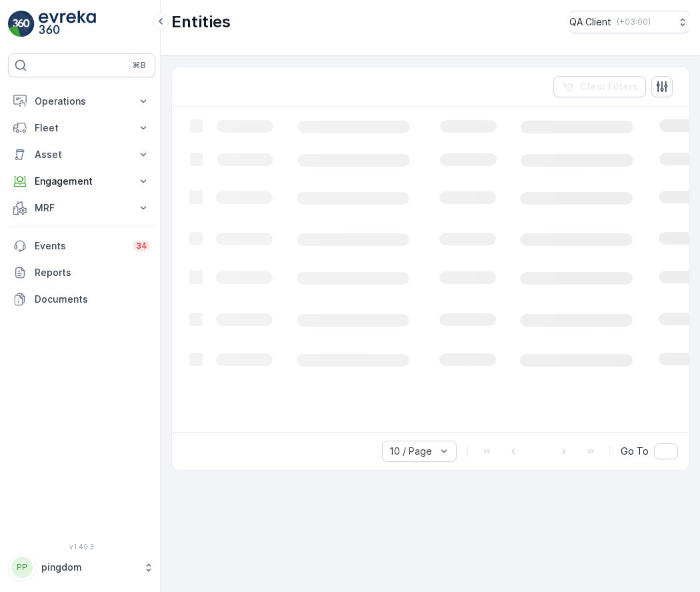  What do you see at coordinates (88, 567) in the screenshot?
I see `p: pingdom` at bounding box center [88, 567].